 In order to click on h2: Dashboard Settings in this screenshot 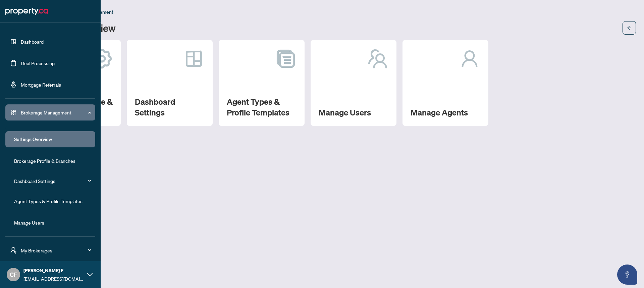, I will do `click(170, 107)`.